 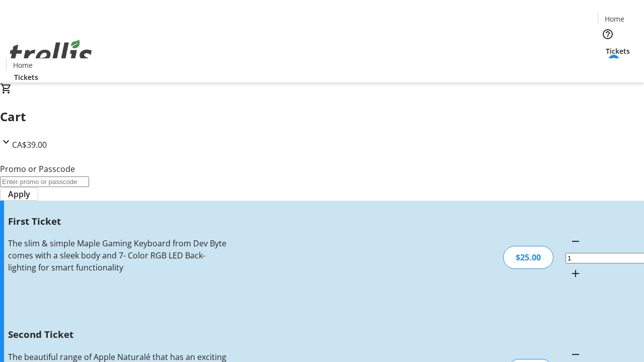 I want to click on div: $25.00, so click(x=528, y=257).